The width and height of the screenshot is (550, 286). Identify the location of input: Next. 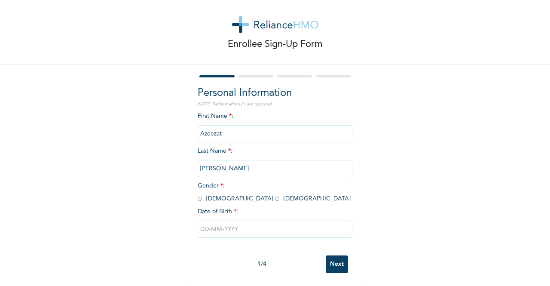
(337, 264).